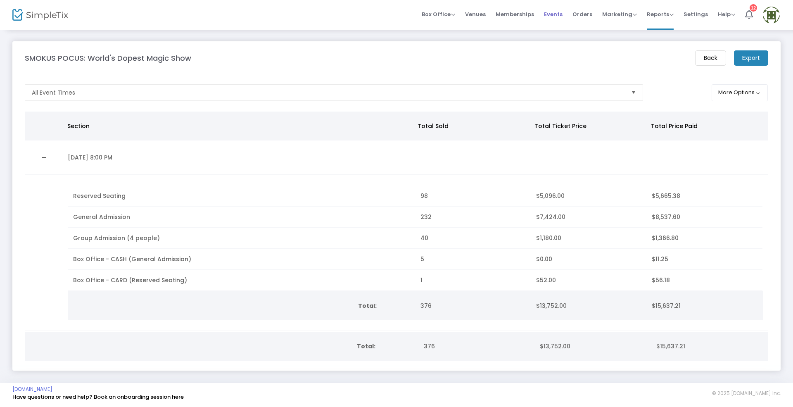 This screenshot has height=407, width=793. What do you see at coordinates (424, 196) in the screenshot?
I see `span: 98` at bounding box center [424, 196].